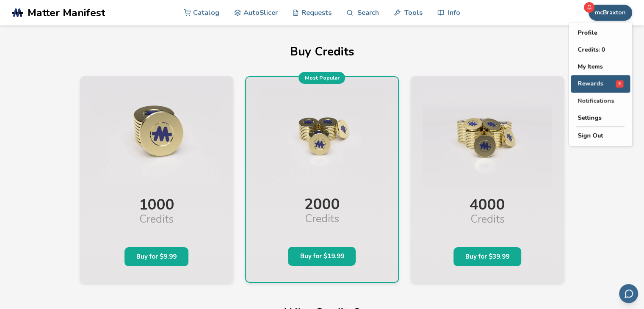  Describe the element at coordinates (601, 50) in the screenshot. I see `button: Credits: 0` at that location.